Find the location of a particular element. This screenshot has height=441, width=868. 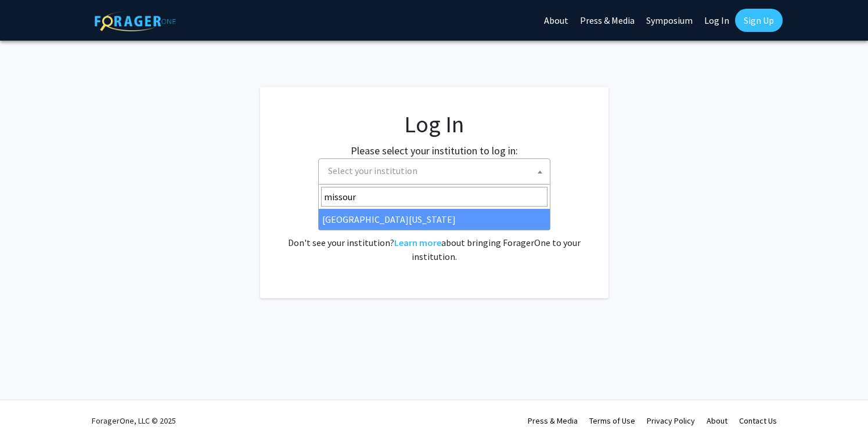

img: ForagerOne Logo is located at coordinates (135, 21).